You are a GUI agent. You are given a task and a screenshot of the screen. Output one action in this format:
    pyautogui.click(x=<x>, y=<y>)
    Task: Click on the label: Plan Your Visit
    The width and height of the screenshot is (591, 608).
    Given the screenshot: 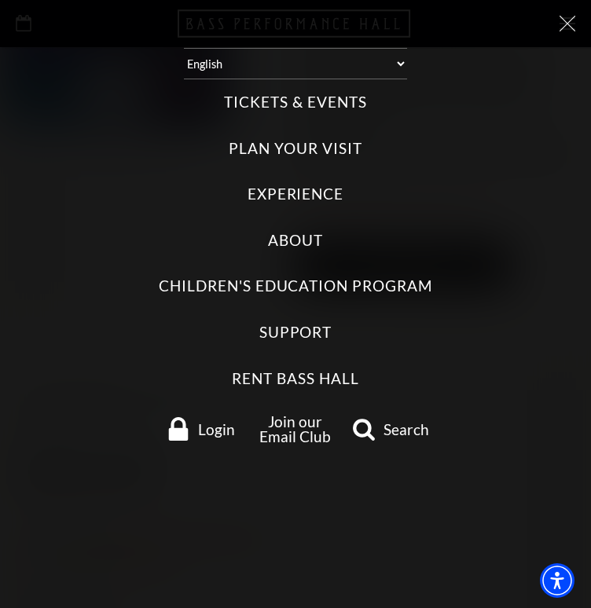 What is the action you would take?
    pyautogui.click(x=295, y=149)
    